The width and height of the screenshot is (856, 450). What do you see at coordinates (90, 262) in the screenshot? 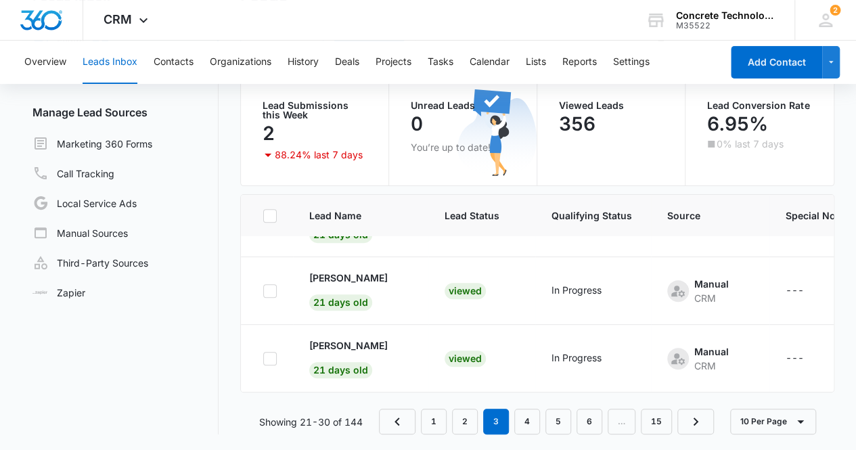
I see `a: Third-Party Sources` at bounding box center [90, 262].